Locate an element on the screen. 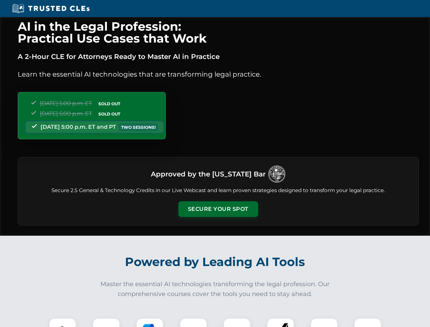 This screenshot has width=430, height=327. button: Secure Your Spot is located at coordinates (218, 209).